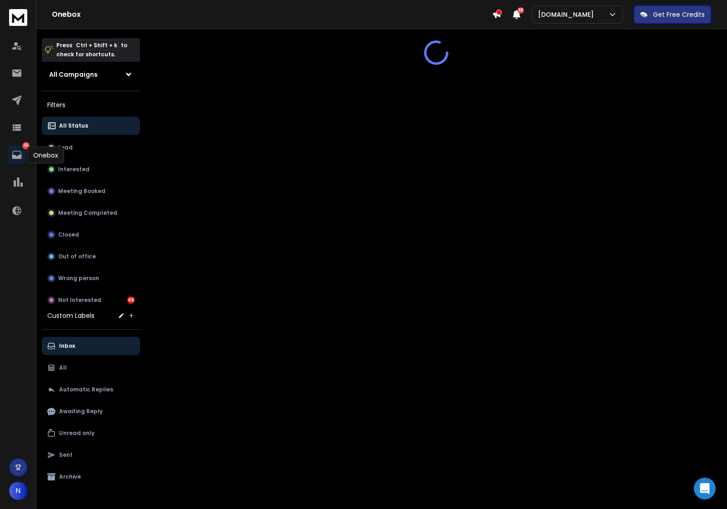 The image size is (727, 509). What do you see at coordinates (91, 257) in the screenshot?
I see `button: Out of office` at bounding box center [91, 257].